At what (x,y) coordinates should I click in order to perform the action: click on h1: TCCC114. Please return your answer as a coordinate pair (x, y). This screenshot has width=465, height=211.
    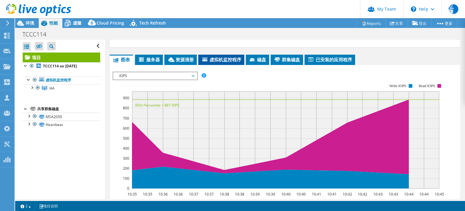
    Looking at the image, I should click on (38, 34).